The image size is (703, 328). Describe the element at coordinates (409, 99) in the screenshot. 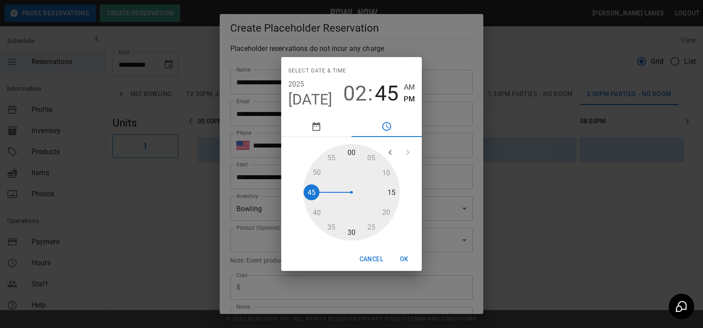

I see `span: PM` at that location.